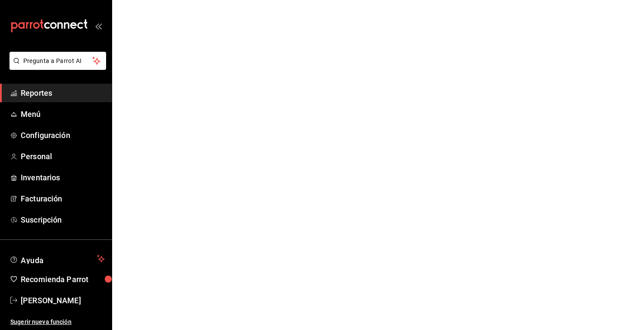 This screenshot has height=330, width=621. What do you see at coordinates (56, 67) in the screenshot?
I see `a: Pregunta a Parrot AI` at bounding box center [56, 67].